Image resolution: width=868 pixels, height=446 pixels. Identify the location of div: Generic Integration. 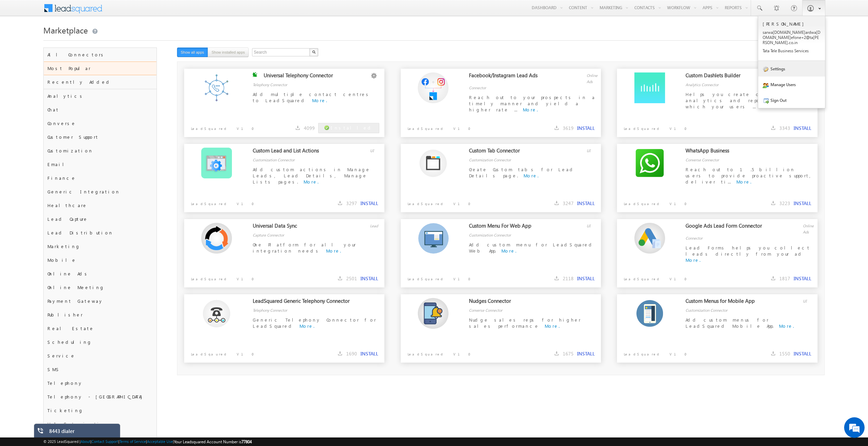
(100, 192).